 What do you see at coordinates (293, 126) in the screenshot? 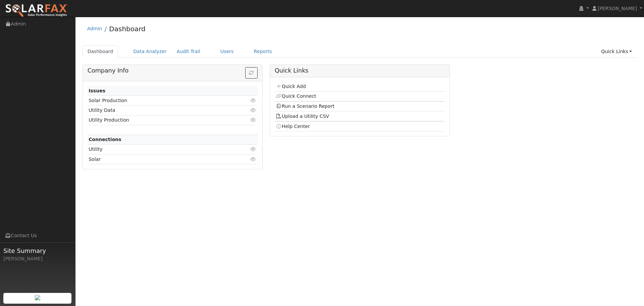
I see `a: Help Center` at bounding box center [293, 126].